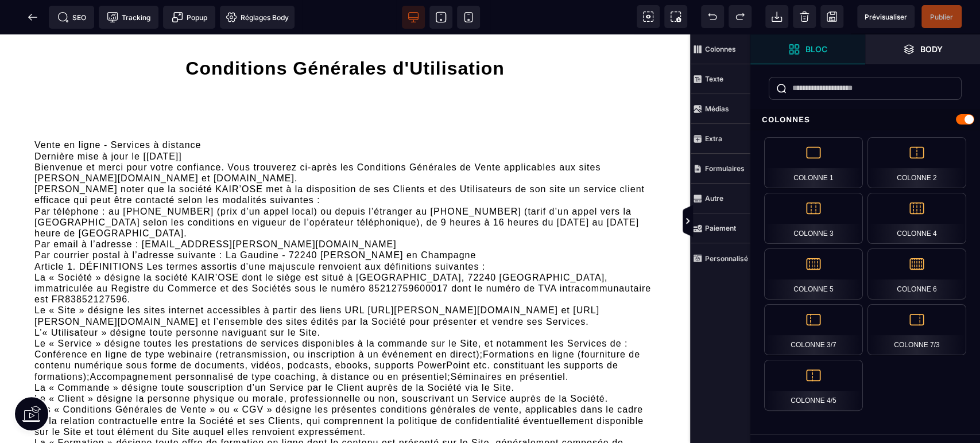  Describe the element at coordinates (720, 49) in the screenshot. I see `span: Colonnes` at that location.